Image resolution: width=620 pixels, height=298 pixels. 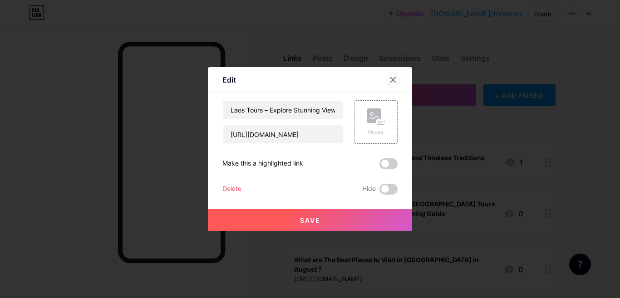 What do you see at coordinates (310, 220) in the screenshot?
I see `span: Save` at bounding box center [310, 220].